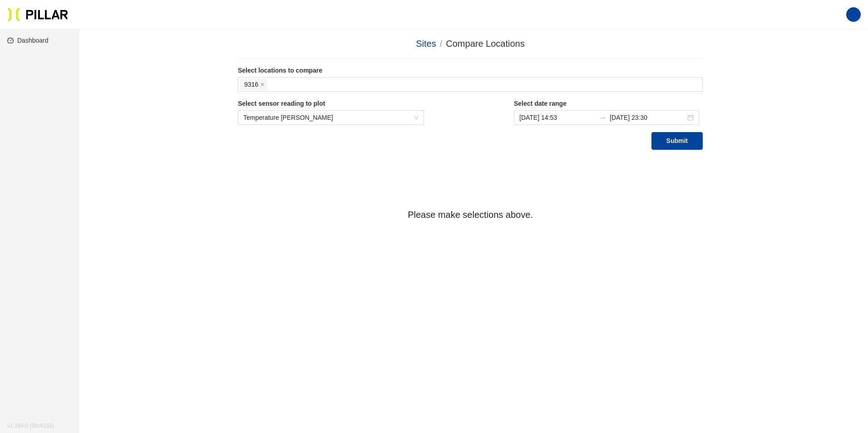 Image resolution: width=868 pixels, height=433 pixels. What do you see at coordinates (471, 70) in the screenshot?
I see `label: Select locations to compare` at bounding box center [471, 70].